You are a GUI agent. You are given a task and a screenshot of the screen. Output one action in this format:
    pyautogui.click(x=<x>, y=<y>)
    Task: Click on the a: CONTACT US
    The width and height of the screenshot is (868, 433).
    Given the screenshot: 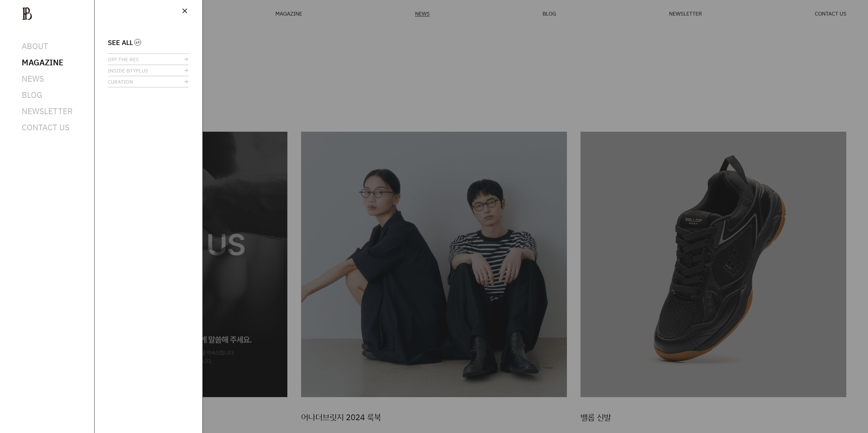 What is the action you would take?
    pyautogui.click(x=45, y=128)
    